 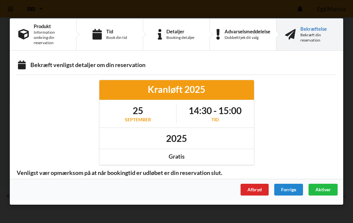 What do you see at coordinates (180, 31) in the screenshot?
I see `div: Detaljer` at bounding box center [180, 31].